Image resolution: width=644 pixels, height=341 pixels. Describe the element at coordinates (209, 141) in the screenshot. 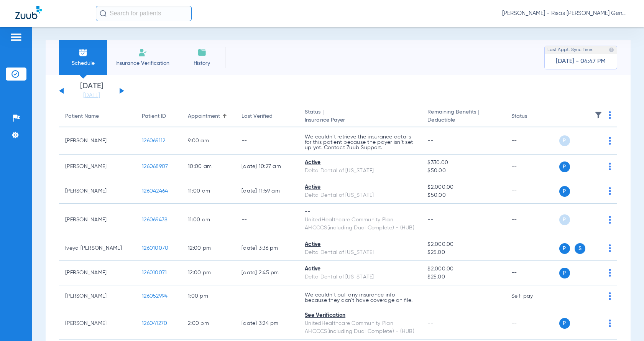

I see `td: 9:00 AM` at that location.